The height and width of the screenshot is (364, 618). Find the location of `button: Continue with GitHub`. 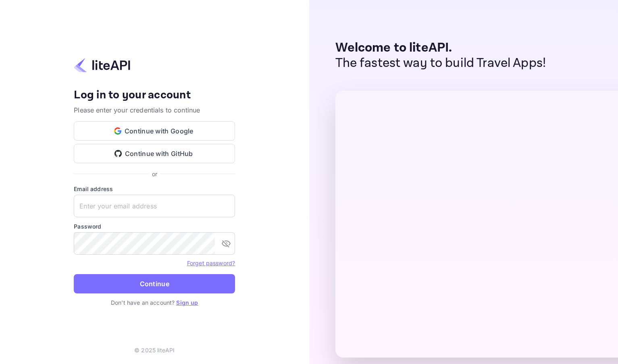

button: Continue with GitHub is located at coordinates (155, 154).